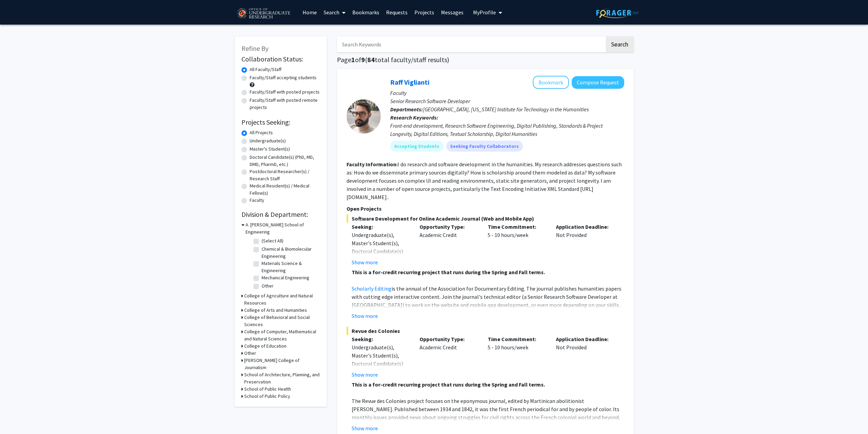 This screenshot has width=868, height=434. What do you see at coordinates (285, 189) in the screenshot?
I see `label: Medical Resident(s) / Medical Fellow(s)` at bounding box center [285, 189].